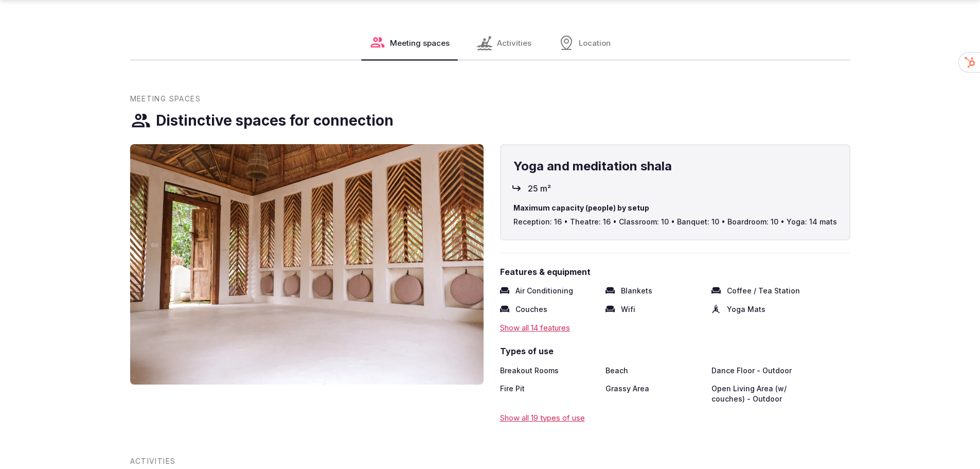 The height and width of the screenshot is (469, 980). I want to click on span: Blankets, so click(636, 291).